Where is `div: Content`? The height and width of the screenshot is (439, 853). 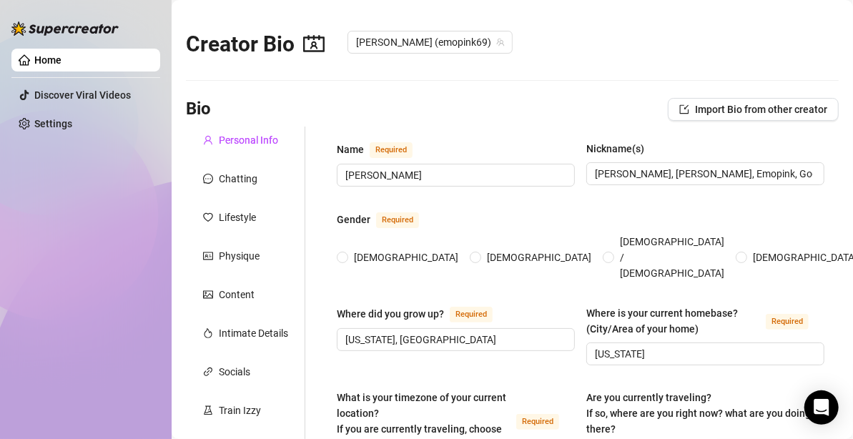
div: Content is located at coordinates (237, 295).